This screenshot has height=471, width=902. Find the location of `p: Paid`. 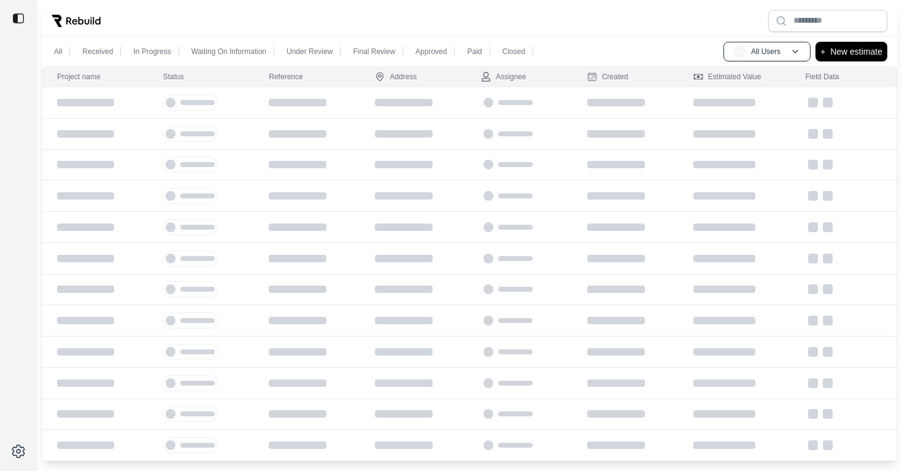

p: Paid is located at coordinates (474, 52).